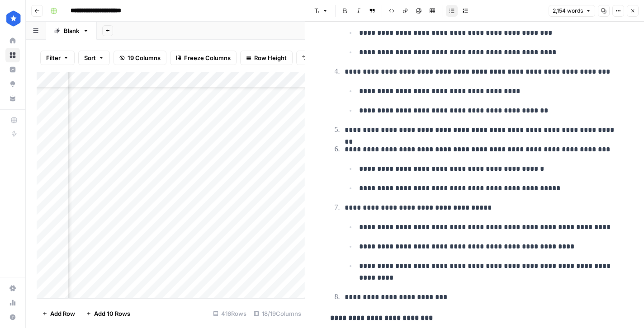 Image resolution: width=644 pixels, height=328 pixels. Describe the element at coordinates (13, 69) in the screenshot. I see `a: Insights` at that location.